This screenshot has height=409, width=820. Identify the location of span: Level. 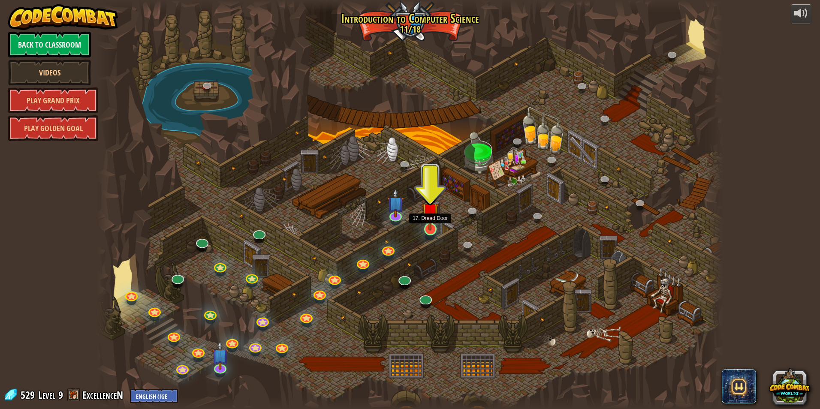
(47, 395).